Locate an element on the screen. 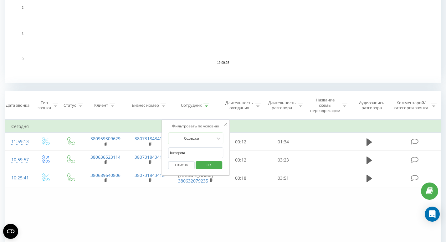  div: Сотрудник is located at coordinates (191, 105).